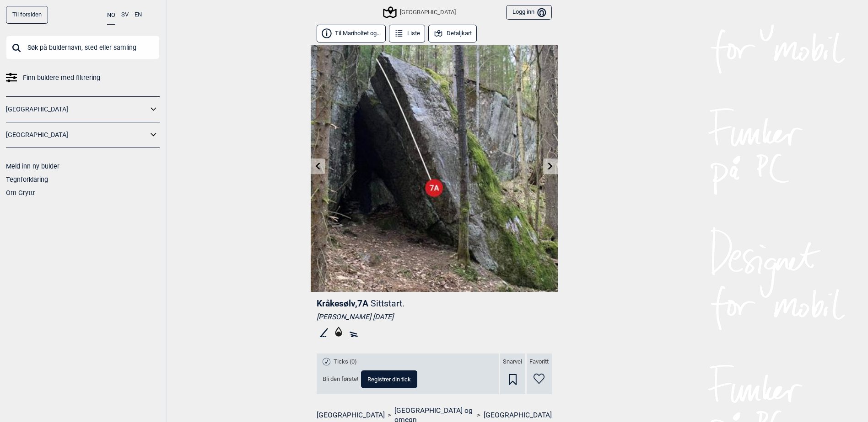 The height and width of the screenshot is (422, 868). What do you see at coordinates (389, 379) in the screenshot?
I see `button: Registrer din tick` at bounding box center [389, 379].